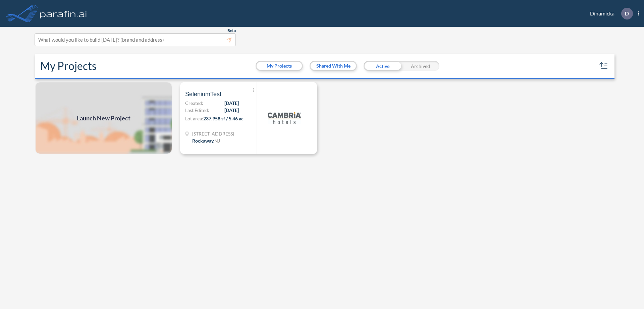 The width and height of the screenshot is (644, 309). What do you see at coordinates (104, 118) in the screenshot?
I see `span: Launch New Project` at bounding box center [104, 118].